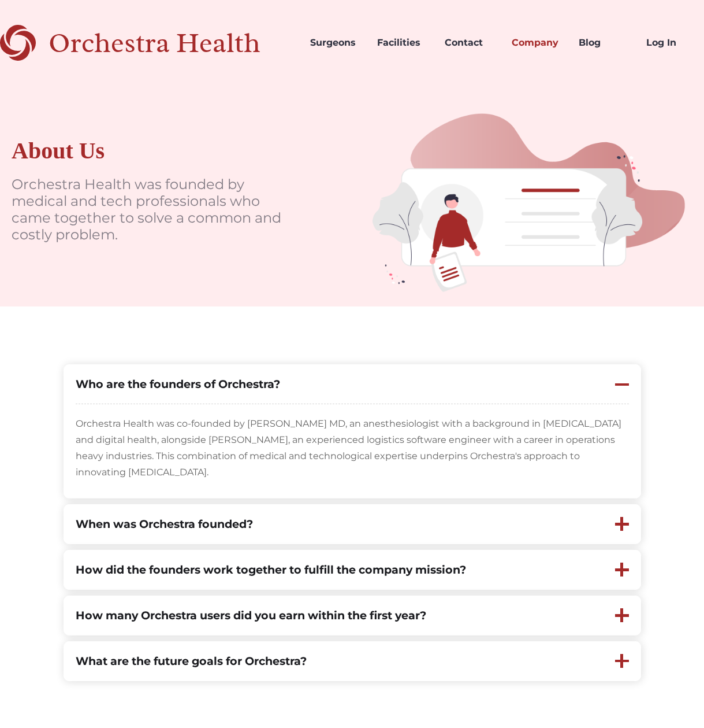 Image resolution: width=704 pixels, height=728 pixels. I want to click on a: Surgeons, so click(334, 43).